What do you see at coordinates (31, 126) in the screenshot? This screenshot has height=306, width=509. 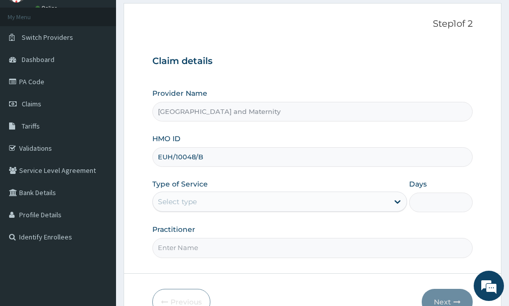 I see `span: Tariffs` at bounding box center [31, 126].